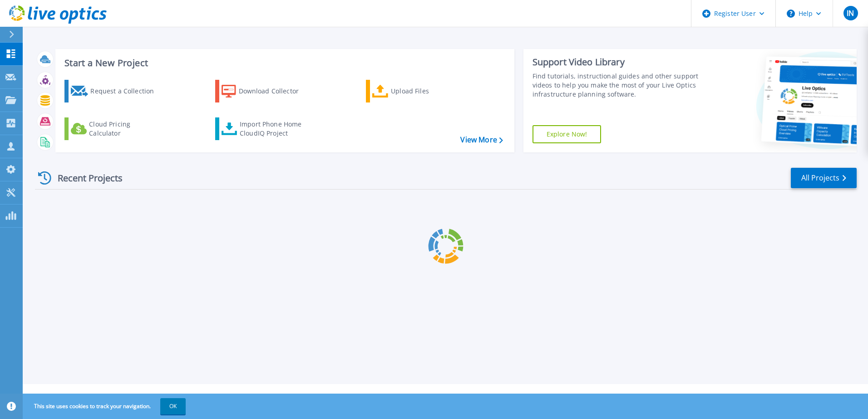  Describe the element at coordinates (275, 91) in the screenshot. I see `div: Download Collector` at that location.